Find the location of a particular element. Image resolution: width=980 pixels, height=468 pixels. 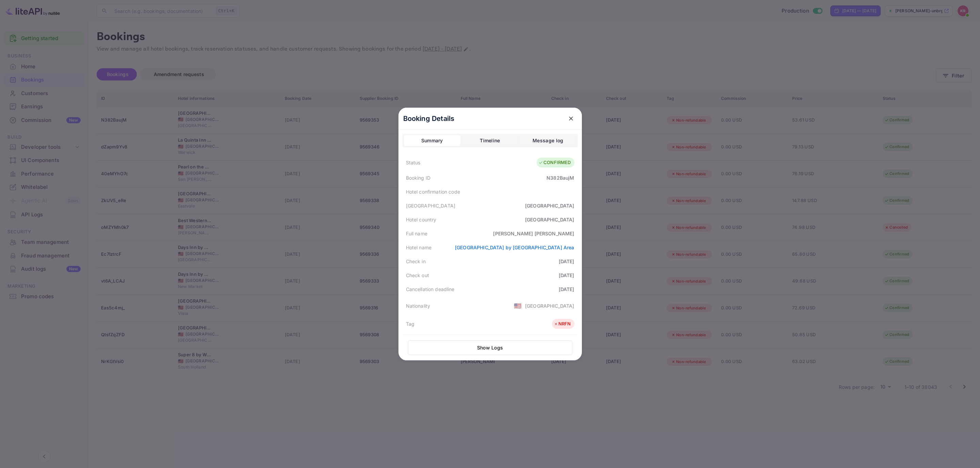

div: N382BaujM is located at coordinates (560, 177).